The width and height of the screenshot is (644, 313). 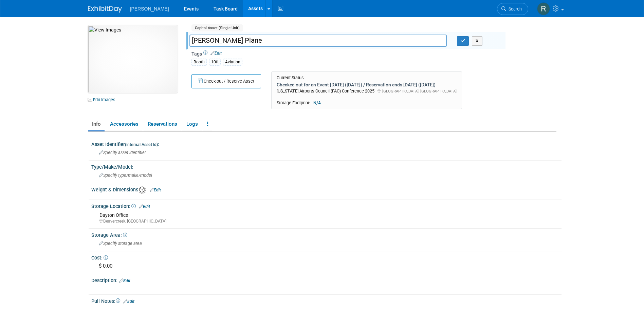 I want to click on div: Tags, so click(x=346, y=60).